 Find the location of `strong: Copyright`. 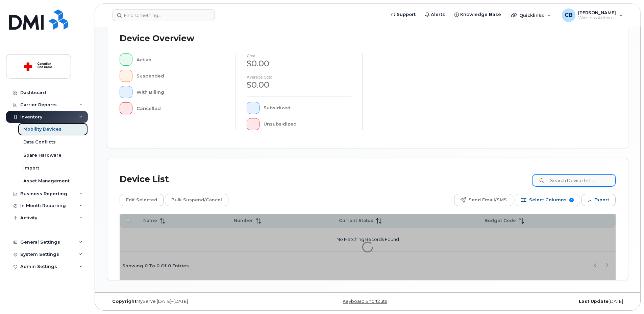

strong: Copyright is located at coordinates (125, 301).